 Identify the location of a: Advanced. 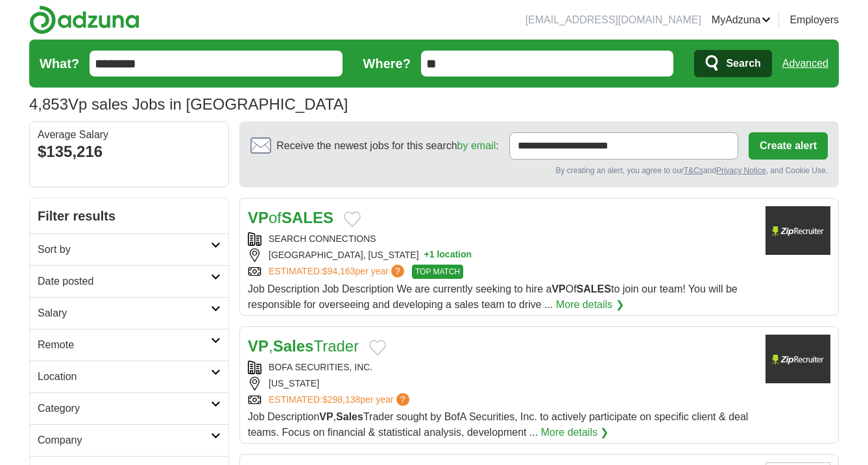
(805, 63).